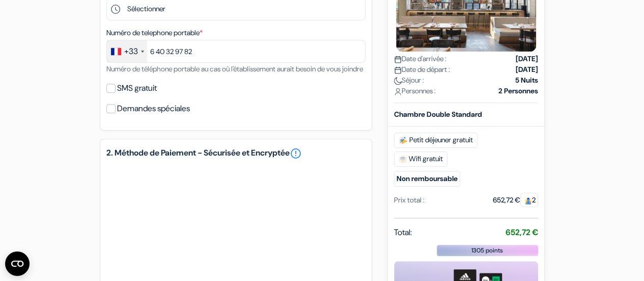 This screenshot has height=281, width=644. What do you see at coordinates (127, 51) in the screenshot?
I see `div: France: +33` at bounding box center [127, 51].